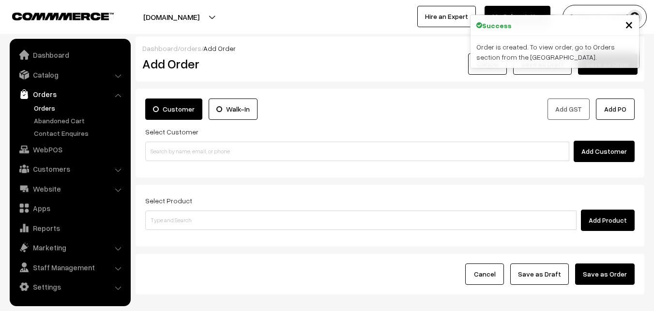  Describe the element at coordinates (608, 220) in the screenshot. I see `button: Add Product` at that location.